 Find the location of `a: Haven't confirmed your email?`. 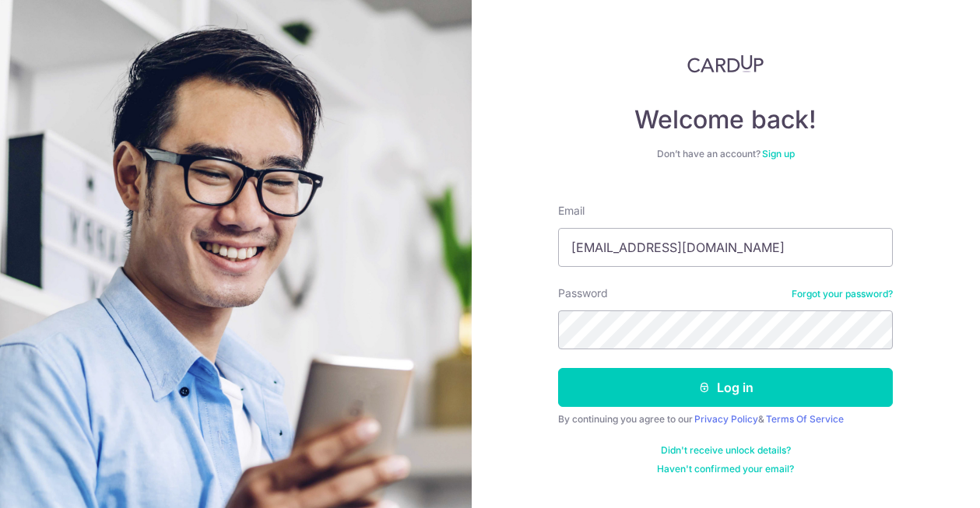

a: Haven't confirmed your email? is located at coordinates (726, 470).